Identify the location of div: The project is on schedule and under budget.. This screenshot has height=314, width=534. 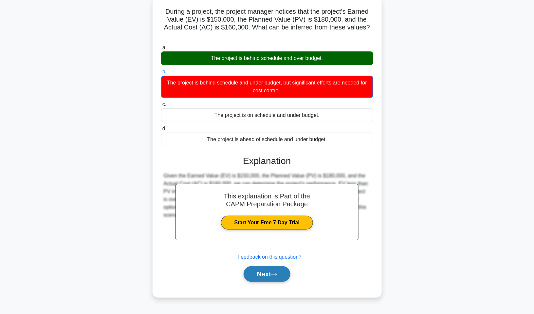
(267, 115).